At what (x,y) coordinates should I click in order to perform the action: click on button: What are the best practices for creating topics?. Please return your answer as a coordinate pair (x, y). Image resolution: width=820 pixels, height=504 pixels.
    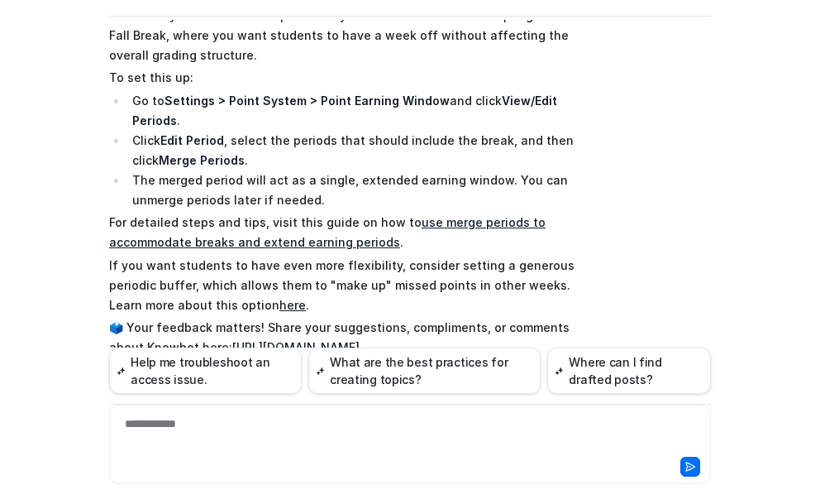
    Looking at the image, I should click on (424, 370).